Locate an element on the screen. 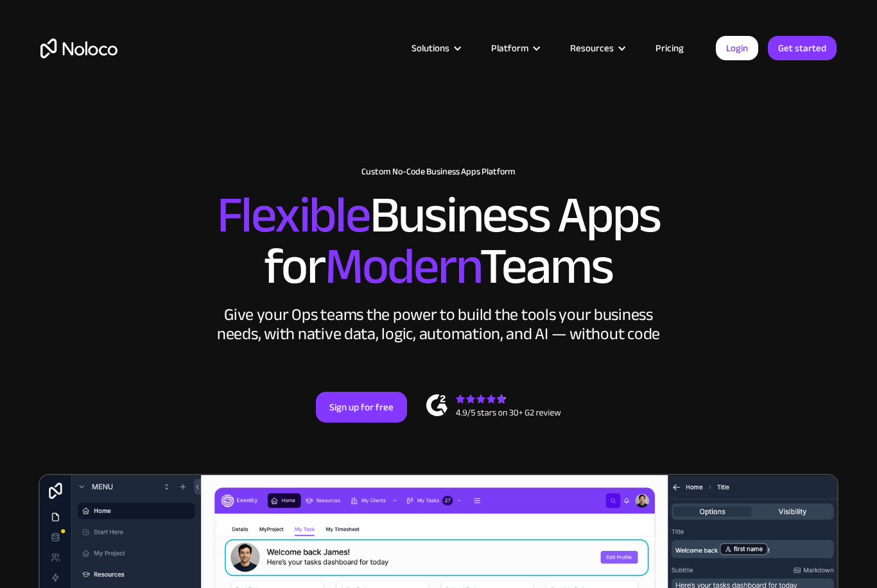  a: home is located at coordinates (79, 48).